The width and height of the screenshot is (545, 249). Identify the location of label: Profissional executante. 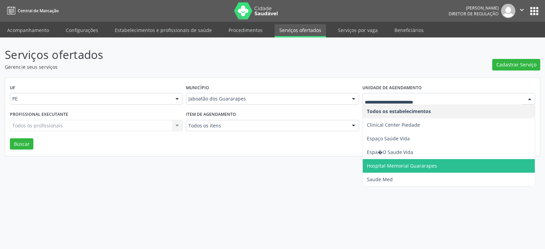
(39, 115).